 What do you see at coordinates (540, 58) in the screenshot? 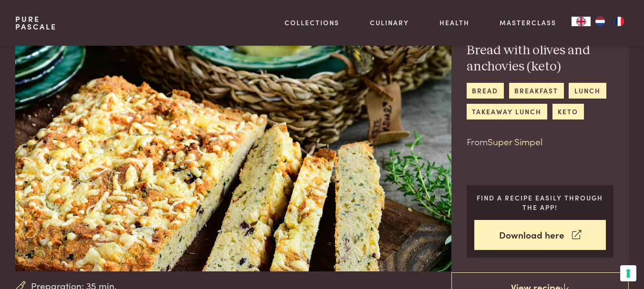
I see `h2: Bread with olives and anchovies (keto)` at bounding box center [540, 58].